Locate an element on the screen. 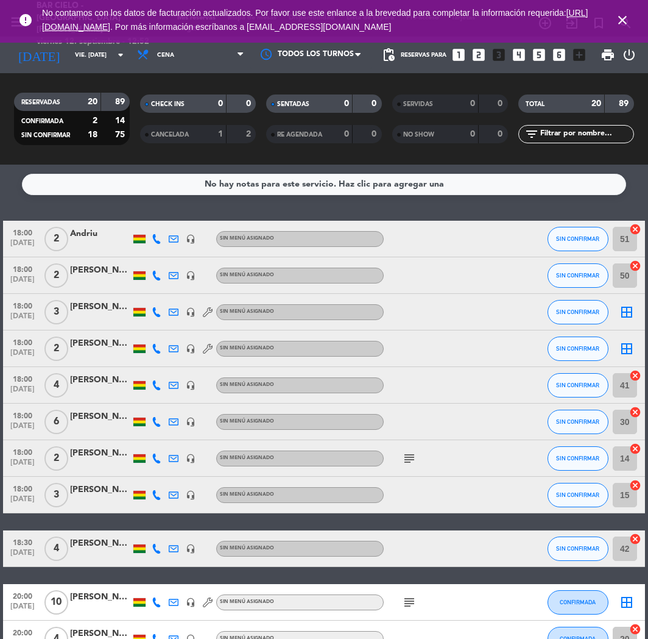  strong: 20 is located at coordinates (597, 104).